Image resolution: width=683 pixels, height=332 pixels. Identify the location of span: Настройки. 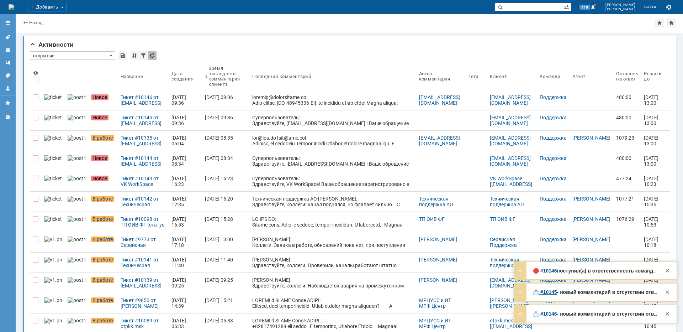
(36, 73).